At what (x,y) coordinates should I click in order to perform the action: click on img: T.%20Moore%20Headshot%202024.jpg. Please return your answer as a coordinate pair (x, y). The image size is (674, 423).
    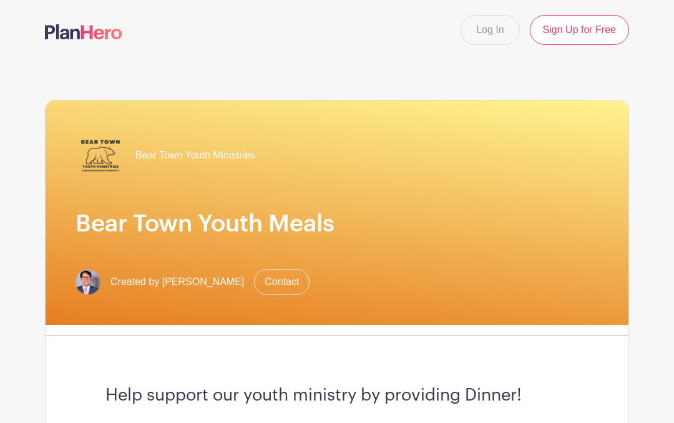
    Looking at the image, I should click on (88, 282).